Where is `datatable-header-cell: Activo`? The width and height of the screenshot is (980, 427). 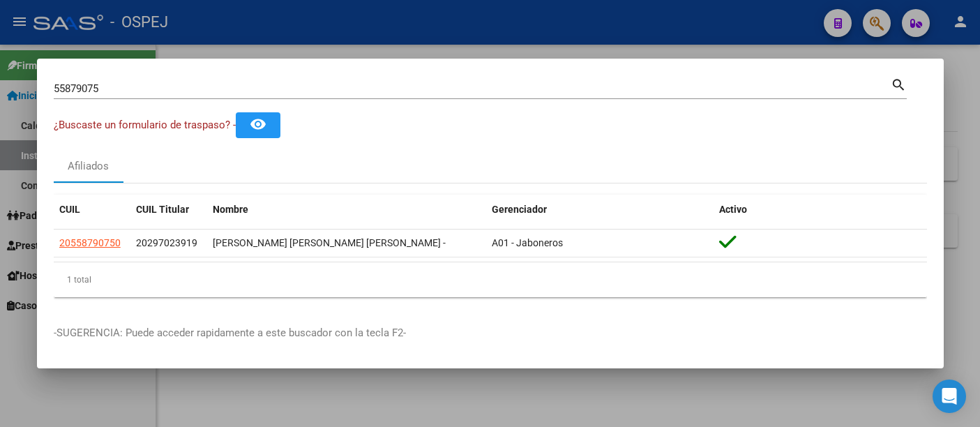 datatable-header-cell: Activo is located at coordinates (820, 209).